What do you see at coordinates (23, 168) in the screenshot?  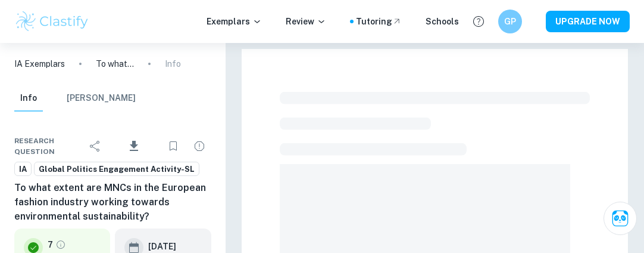 I see `a: IA` at bounding box center [23, 168].